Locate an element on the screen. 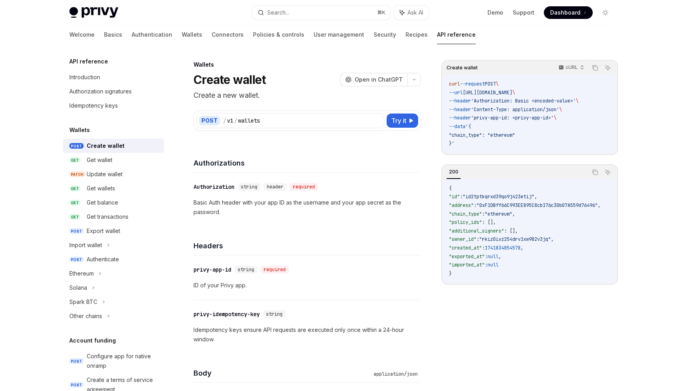  div: Other chains is located at coordinates (85, 316).